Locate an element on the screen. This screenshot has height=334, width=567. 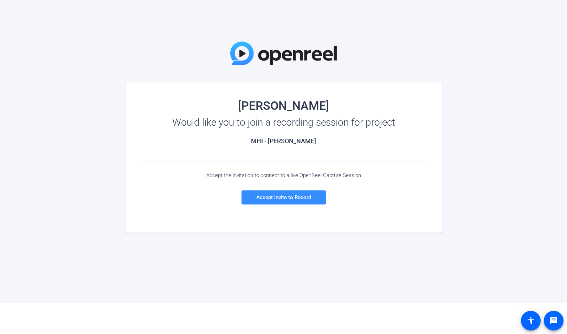
img: OpenReel Logo is located at coordinates (284, 53).